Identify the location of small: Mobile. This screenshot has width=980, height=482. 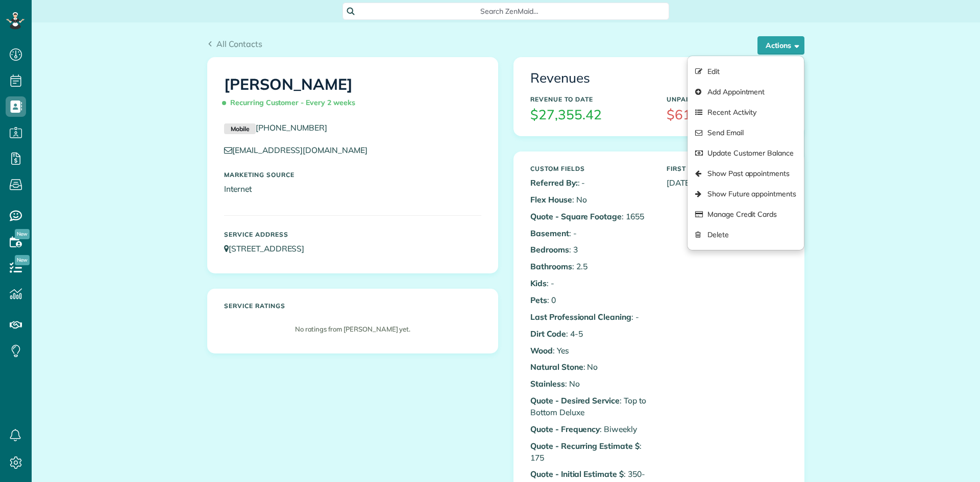
(239, 129).